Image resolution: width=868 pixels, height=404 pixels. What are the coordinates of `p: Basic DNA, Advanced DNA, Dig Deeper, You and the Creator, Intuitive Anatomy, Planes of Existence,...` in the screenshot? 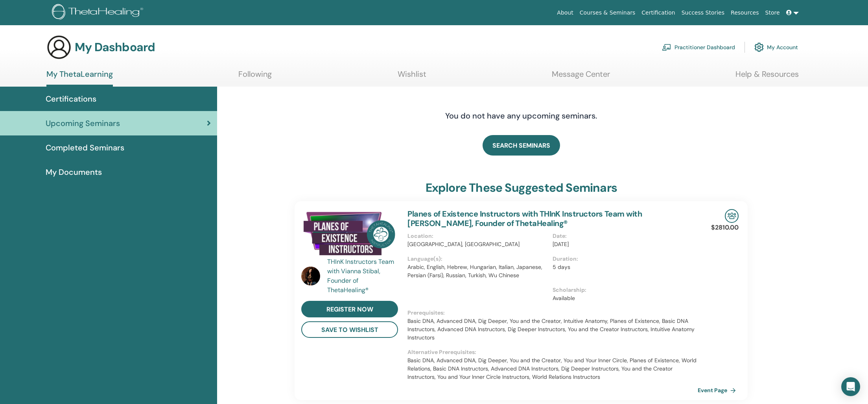 It's located at (553, 329).